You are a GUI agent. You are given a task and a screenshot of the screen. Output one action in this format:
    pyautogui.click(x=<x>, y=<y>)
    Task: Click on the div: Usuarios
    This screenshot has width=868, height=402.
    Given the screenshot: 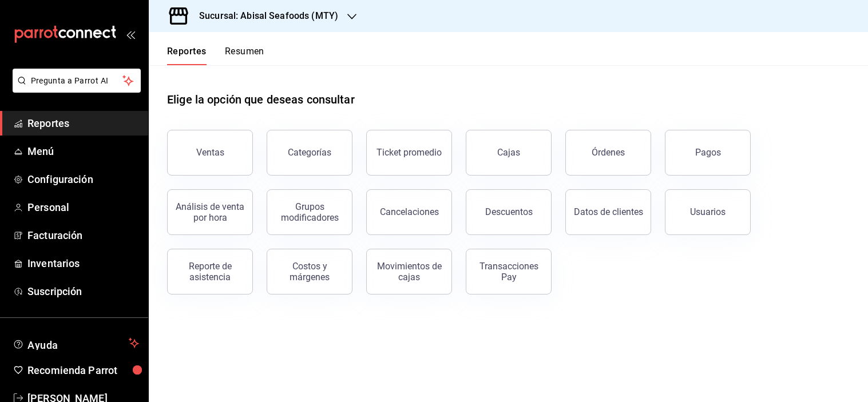 What is the action you would take?
    pyautogui.click(x=708, y=211)
    